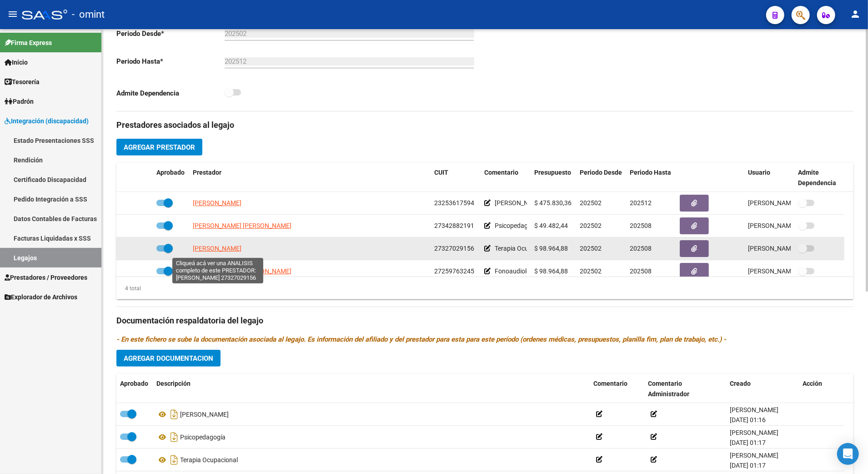  I want to click on span: Periodo Hasta, so click(650, 172).